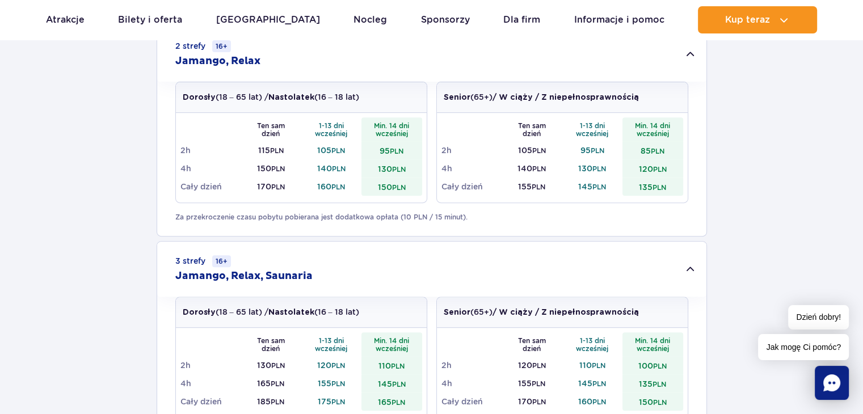 The height and width of the screenshot is (414, 863). Describe the element at coordinates (150, 20) in the screenshot. I see `a: Bilety i oferta` at that location.